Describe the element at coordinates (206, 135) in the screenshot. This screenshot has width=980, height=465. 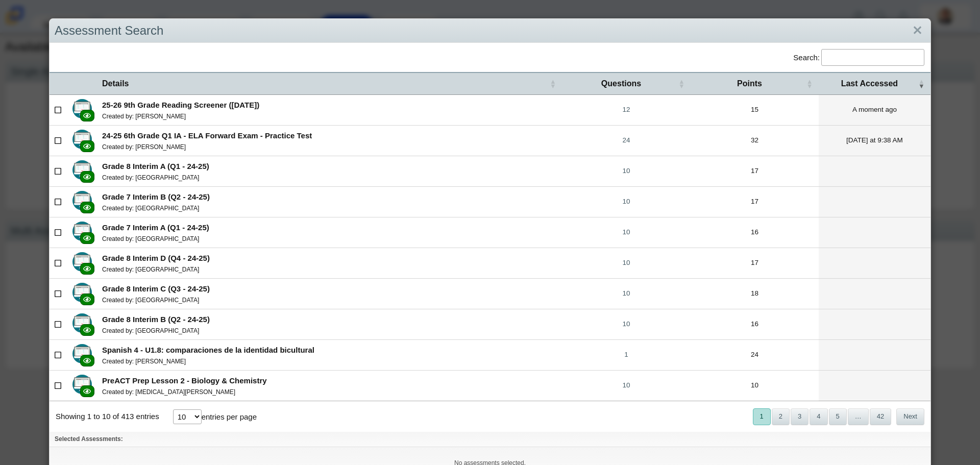
I see `b: 24-25 6th Grade Q1 IA - ELA Forward Exam - Practice Test` at that location.